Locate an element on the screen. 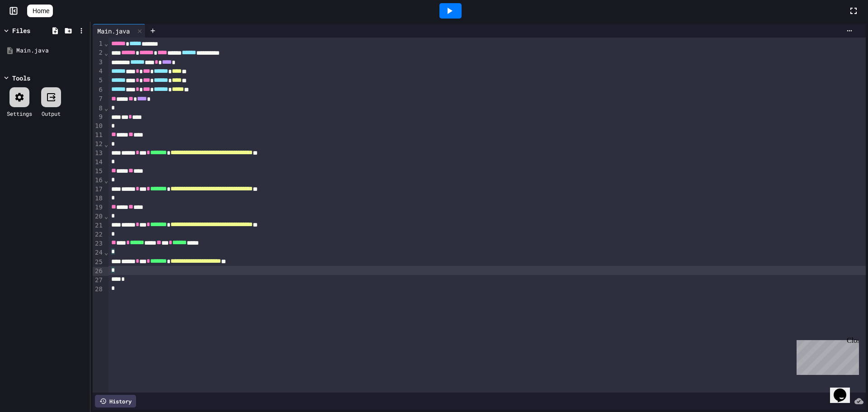 The width and height of the screenshot is (868, 412). div: 3 is located at coordinates (98, 63).